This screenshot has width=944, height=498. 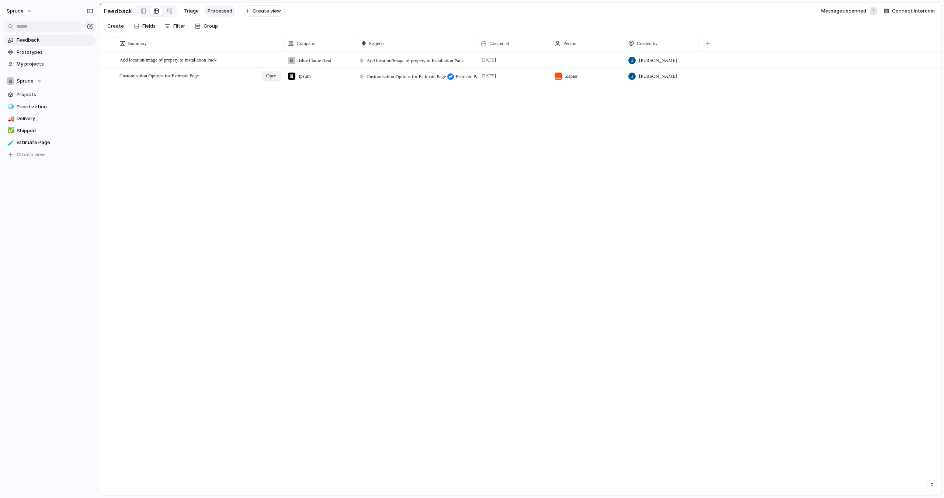 What do you see at coordinates (118, 11) in the screenshot?
I see `h2: Feedback` at bounding box center [118, 11].